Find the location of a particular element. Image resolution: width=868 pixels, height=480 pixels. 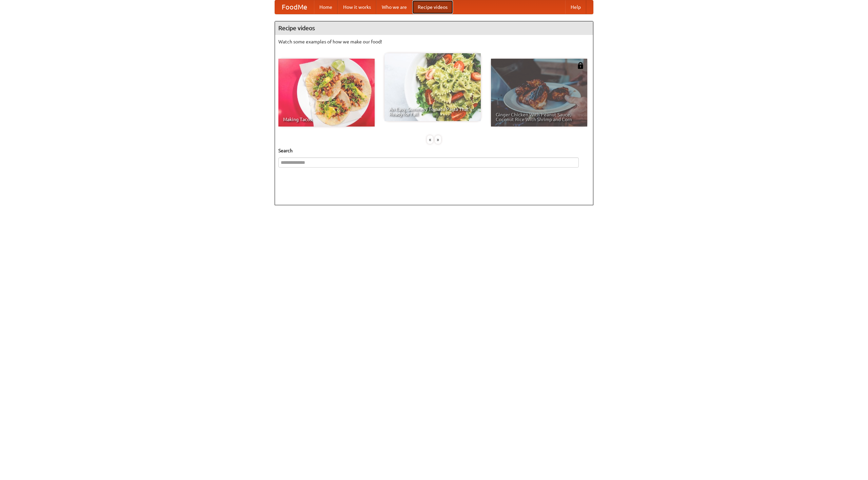

a: Who we are is located at coordinates (394, 7).